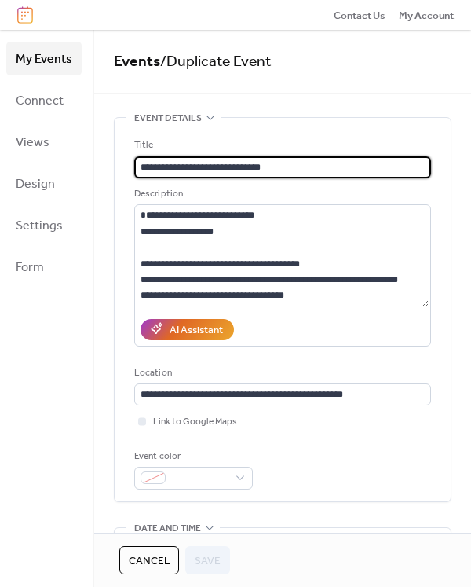  Describe the element at coordinates (44, 59) in the screenshot. I see `span: My Events` at that location.